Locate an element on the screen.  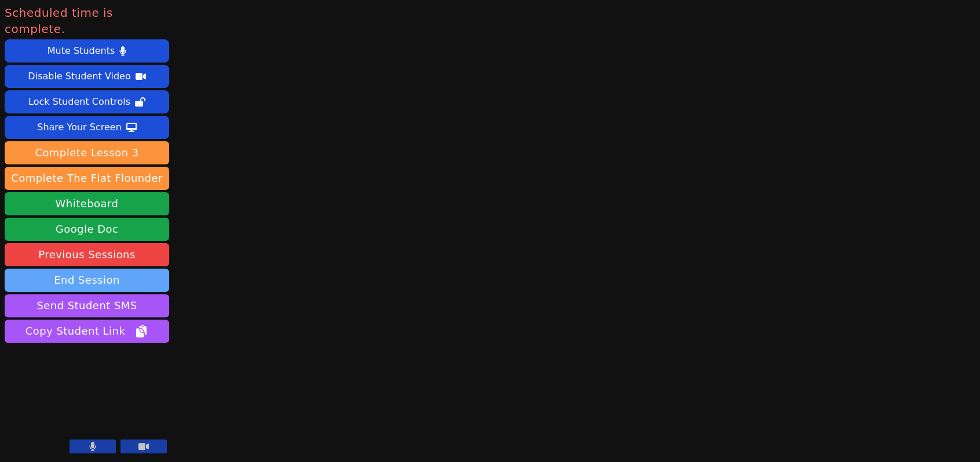
button: Share Your Screen is located at coordinates (87, 127).